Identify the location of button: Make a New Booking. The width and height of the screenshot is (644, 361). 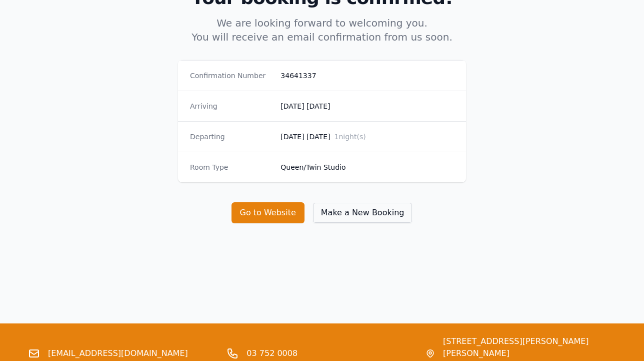
(363, 213).